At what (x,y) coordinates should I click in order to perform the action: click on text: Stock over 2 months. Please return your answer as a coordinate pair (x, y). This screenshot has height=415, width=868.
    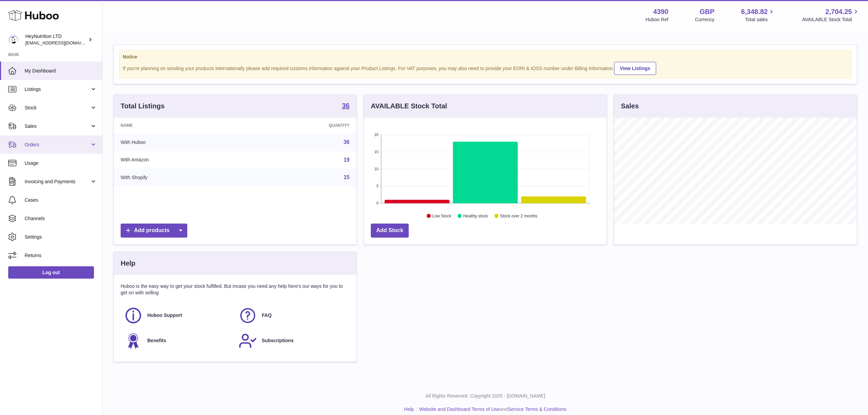
    Looking at the image, I should click on (518, 216).